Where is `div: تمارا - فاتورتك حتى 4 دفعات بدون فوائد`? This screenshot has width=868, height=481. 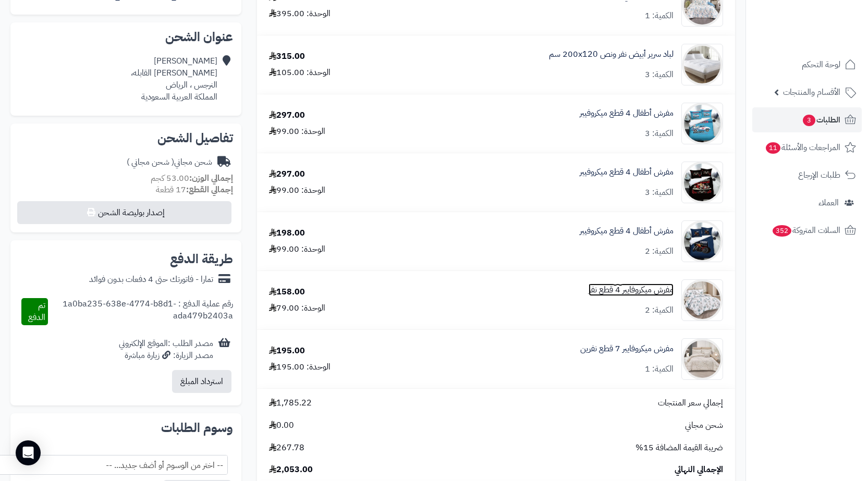
div: تمارا - فاتورتك حتى 4 دفعات بدون فوائد is located at coordinates (151, 279).